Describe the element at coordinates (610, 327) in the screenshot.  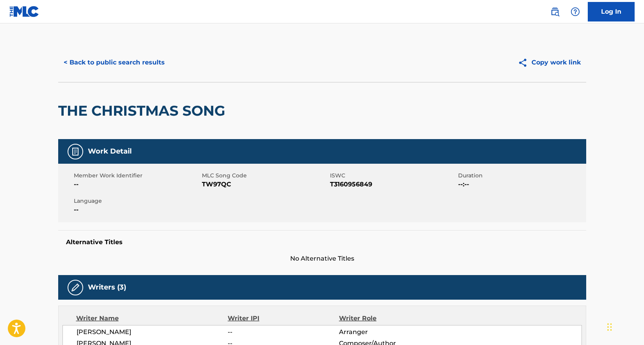
I see `div: Drag` at that location.